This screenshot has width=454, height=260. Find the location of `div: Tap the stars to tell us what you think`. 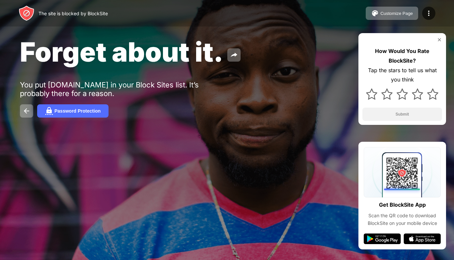

div: Tap the stars to tell us what you think is located at coordinates (402, 75).